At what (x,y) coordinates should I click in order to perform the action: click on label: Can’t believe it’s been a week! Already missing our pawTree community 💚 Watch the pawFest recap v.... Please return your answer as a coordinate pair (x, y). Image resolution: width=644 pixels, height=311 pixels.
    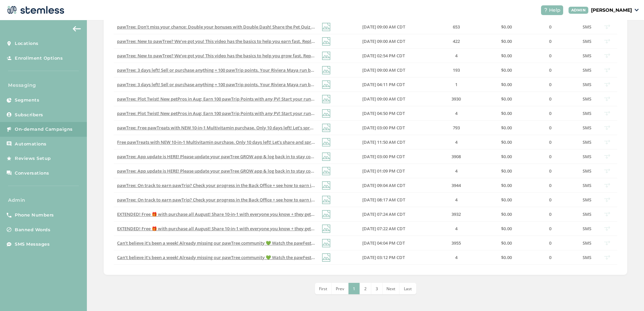
    Looking at the image, I should click on (216, 243).